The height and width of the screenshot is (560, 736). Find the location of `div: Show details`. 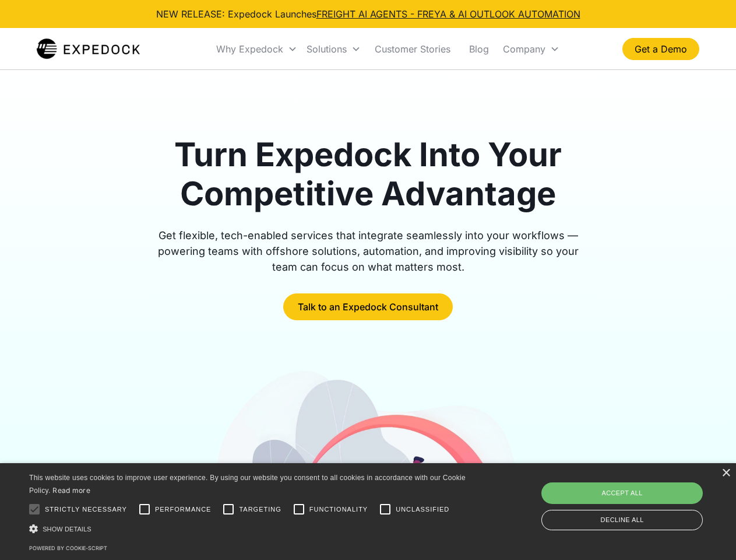

div: Show details is located at coordinates (249, 528).